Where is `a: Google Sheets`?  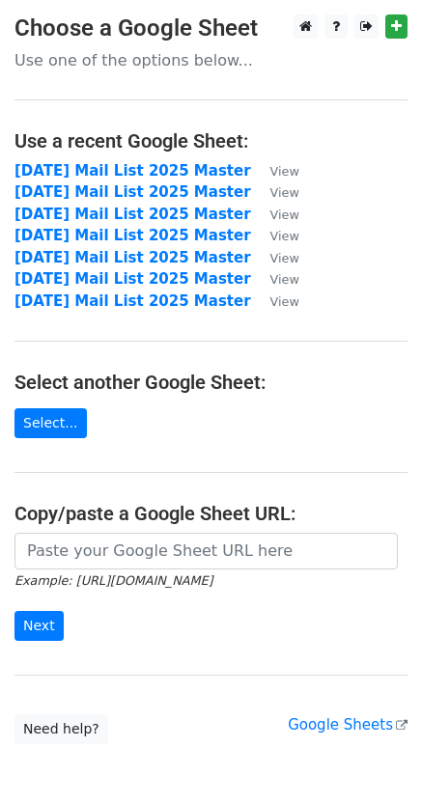 a: Google Sheets is located at coordinates (348, 725).